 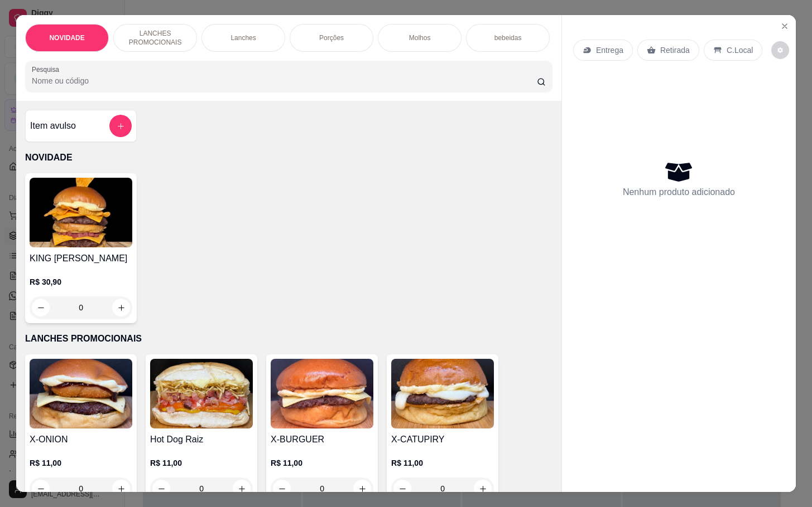 What do you see at coordinates (507, 38) in the screenshot?
I see `p: bebeidas` at bounding box center [507, 38].